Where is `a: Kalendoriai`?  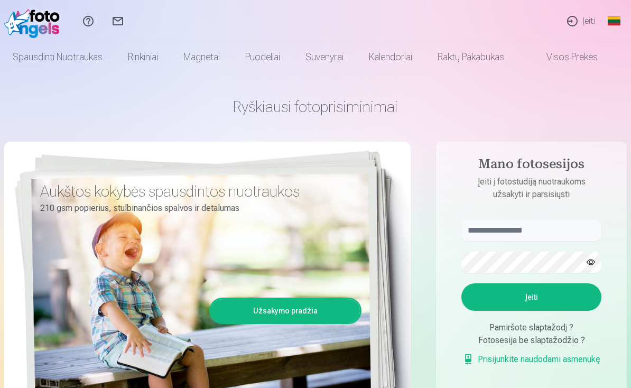
a: Kalendoriai is located at coordinates (390, 57).